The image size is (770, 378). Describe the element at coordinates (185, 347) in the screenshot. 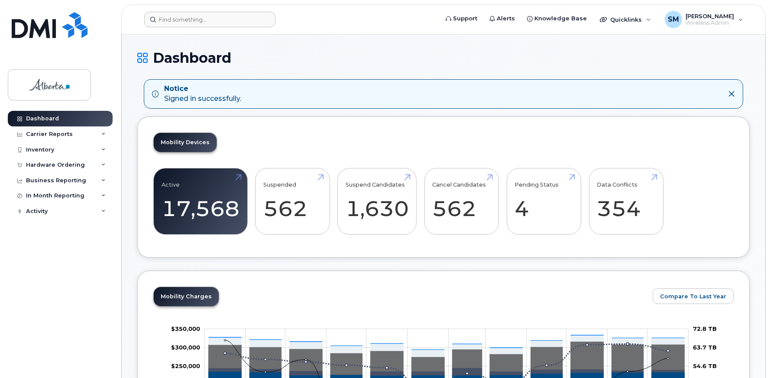

I see `tspan: $300,000` at that location.